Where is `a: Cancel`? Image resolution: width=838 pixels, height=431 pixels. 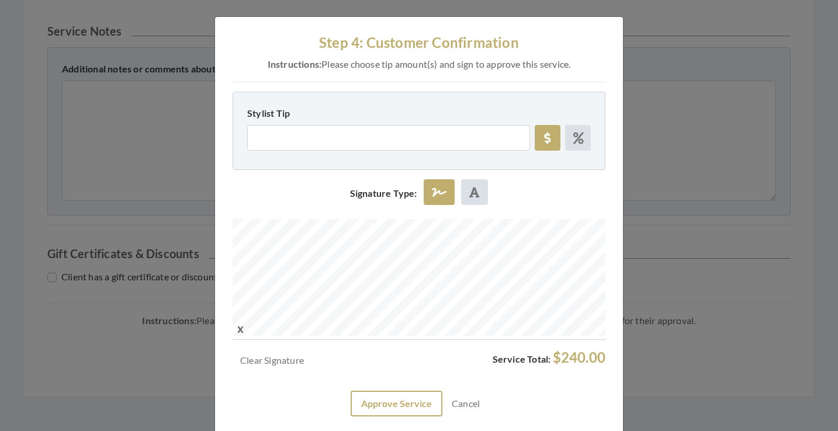 a: Cancel is located at coordinates (466, 404).